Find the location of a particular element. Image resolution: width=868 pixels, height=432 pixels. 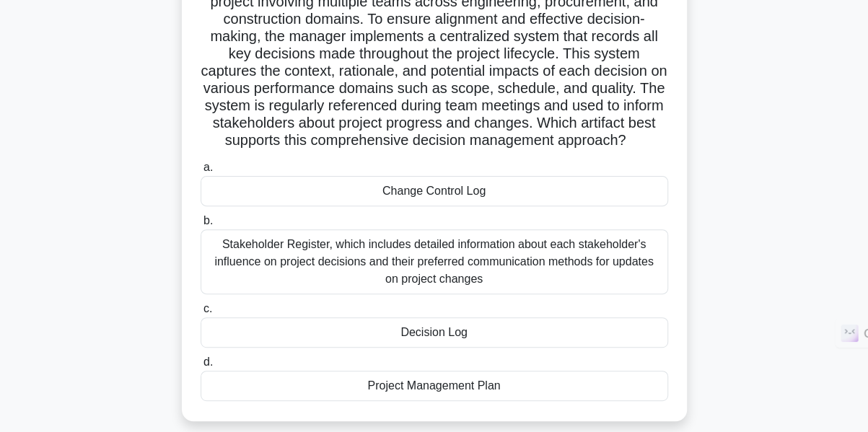

div: Project Management Plan is located at coordinates (435, 386).